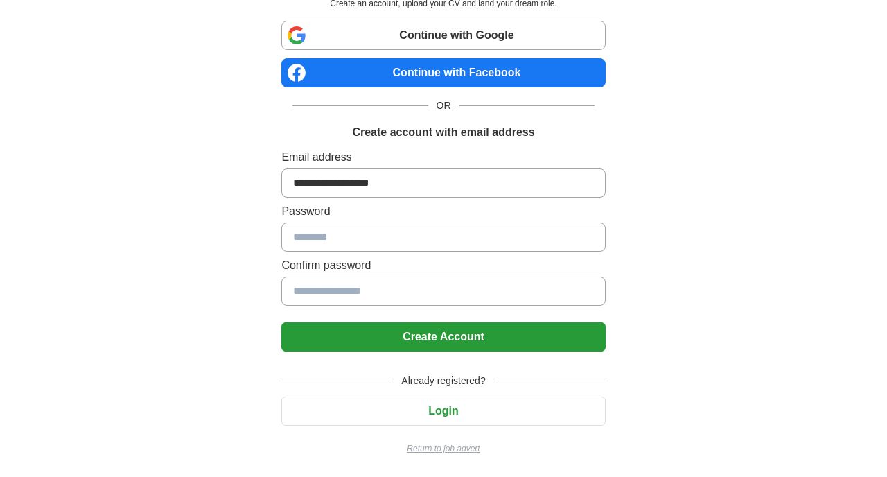  Describe the element at coordinates (443, 35) in the screenshot. I see `a: Continue with Google` at that location.